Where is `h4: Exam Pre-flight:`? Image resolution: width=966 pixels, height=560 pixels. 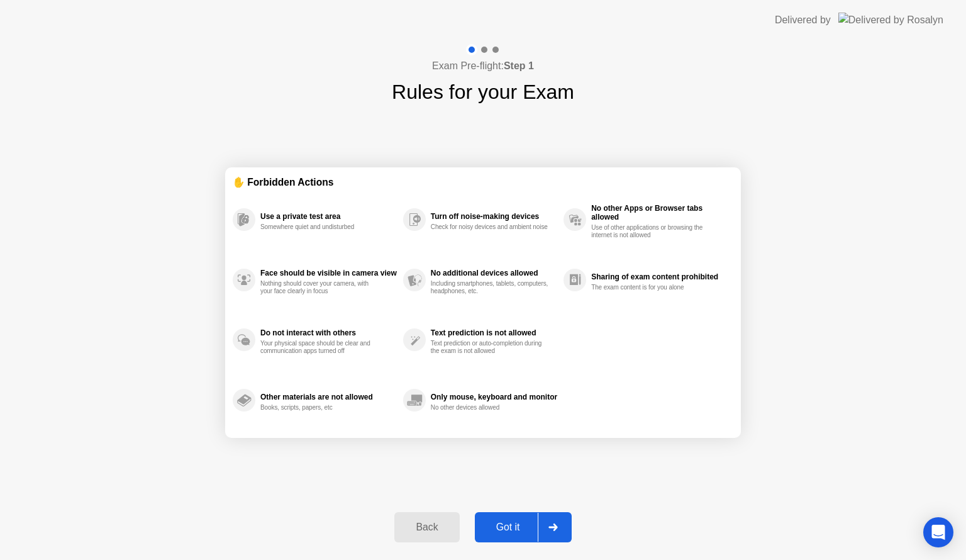
h4: Exam Pre-flight: is located at coordinates (483, 66).